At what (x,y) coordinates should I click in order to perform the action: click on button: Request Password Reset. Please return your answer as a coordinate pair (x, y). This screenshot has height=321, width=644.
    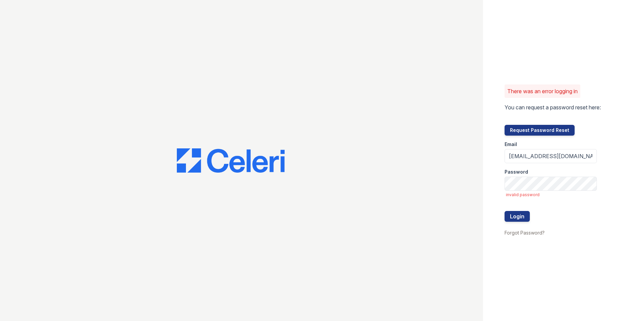
    Looking at the image, I should click on (540, 130).